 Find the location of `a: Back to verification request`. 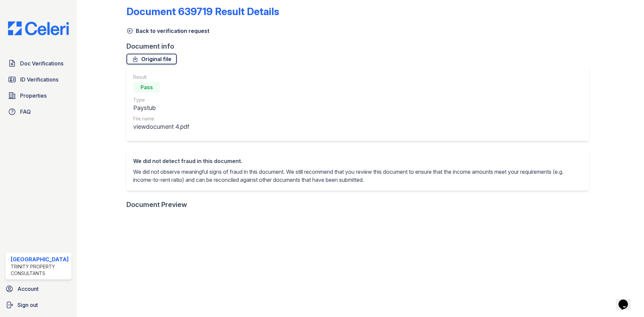

a: Back to verification request is located at coordinates (168, 31).